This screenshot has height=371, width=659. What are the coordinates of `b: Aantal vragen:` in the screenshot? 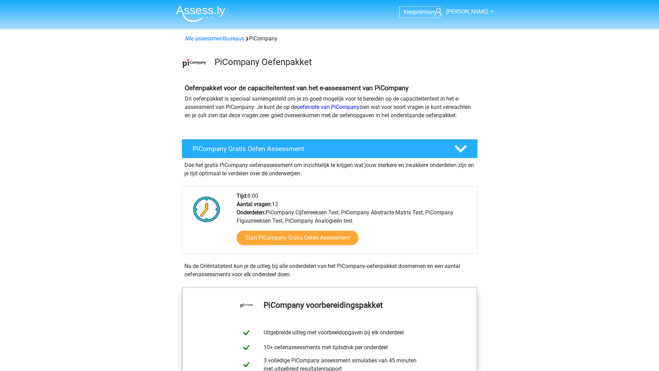 It's located at (254, 204).